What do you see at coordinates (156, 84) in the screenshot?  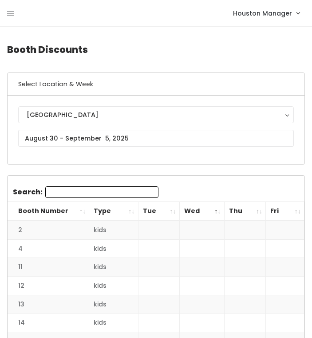 I see `h6: Select Location & Week` at bounding box center [156, 84].